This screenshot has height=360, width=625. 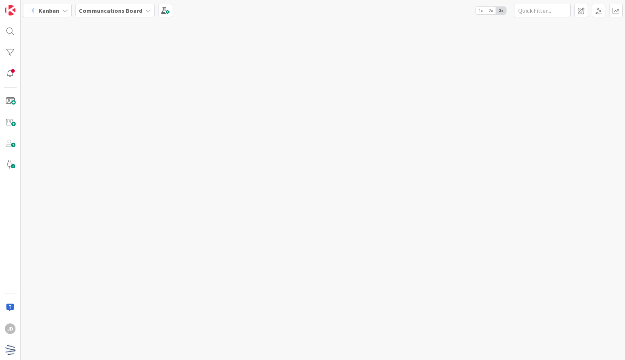 I want to click on span: 3x, so click(x=501, y=11).